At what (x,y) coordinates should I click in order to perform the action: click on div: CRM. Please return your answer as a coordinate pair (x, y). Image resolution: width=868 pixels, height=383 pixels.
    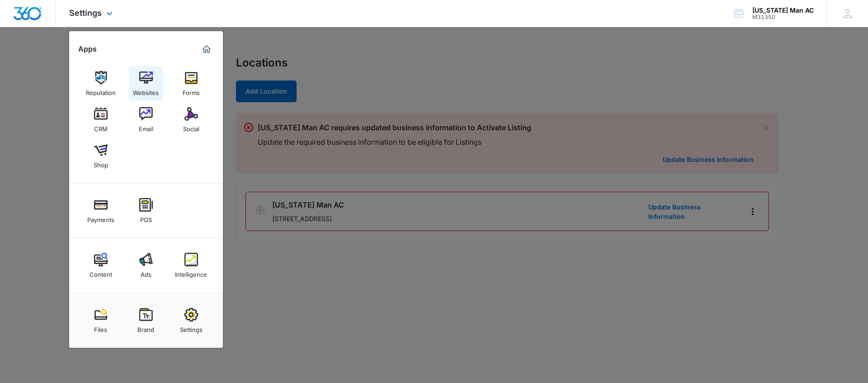
    Looking at the image, I should click on (100, 126).